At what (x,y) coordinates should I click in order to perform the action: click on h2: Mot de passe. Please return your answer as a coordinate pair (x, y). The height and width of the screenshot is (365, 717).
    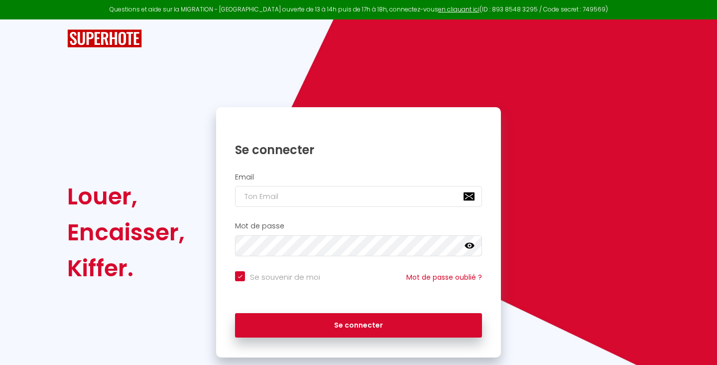
    Looking at the image, I should click on (359, 226).